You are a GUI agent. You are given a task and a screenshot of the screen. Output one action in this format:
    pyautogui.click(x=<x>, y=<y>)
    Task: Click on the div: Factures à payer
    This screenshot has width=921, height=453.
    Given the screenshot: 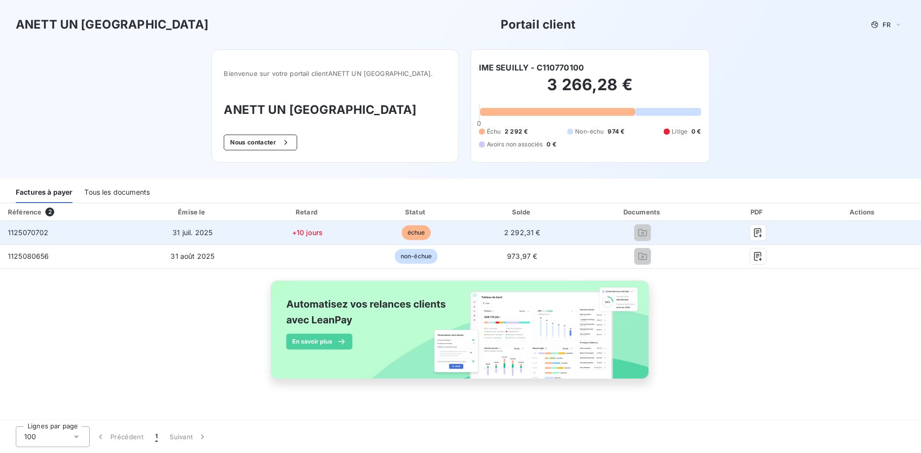 What is the action you would take?
    pyautogui.click(x=44, y=193)
    